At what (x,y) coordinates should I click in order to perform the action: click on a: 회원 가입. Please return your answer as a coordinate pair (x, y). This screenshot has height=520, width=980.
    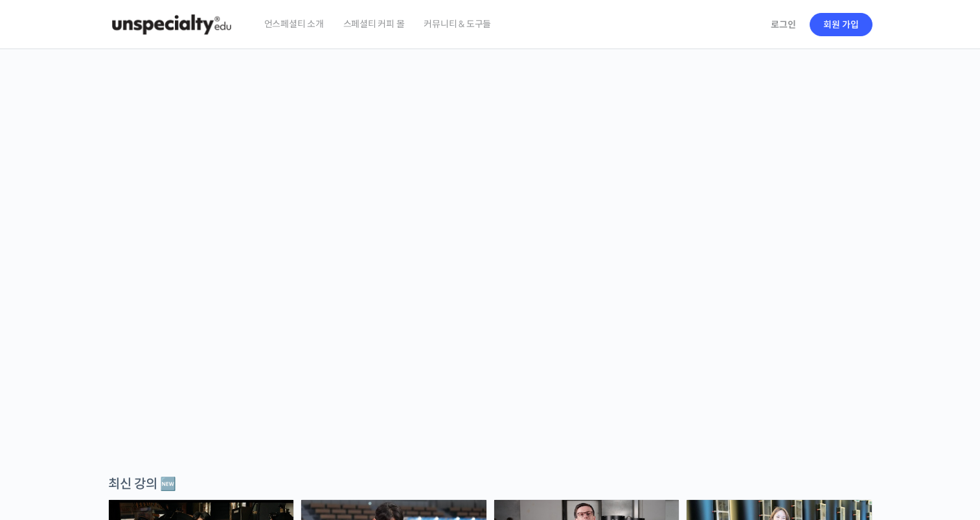
    Looking at the image, I should click on (841, 25).